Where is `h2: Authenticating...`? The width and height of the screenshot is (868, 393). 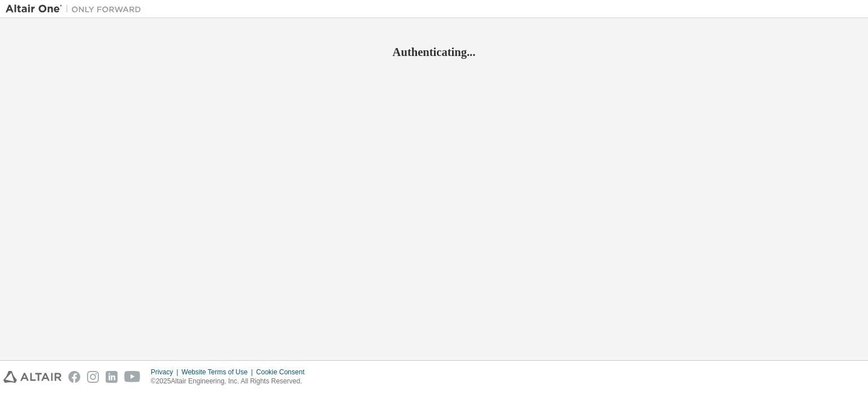
h2: Authenticating... is located at coordinates (434, 52).